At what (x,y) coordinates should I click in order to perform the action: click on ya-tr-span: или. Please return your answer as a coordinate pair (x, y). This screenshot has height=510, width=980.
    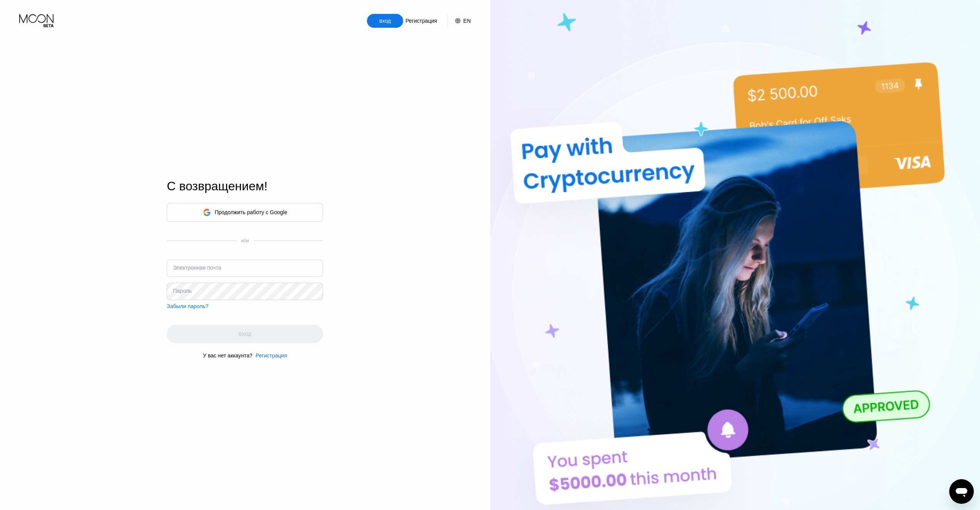
    Looking at the image, I should click on (245, 241).